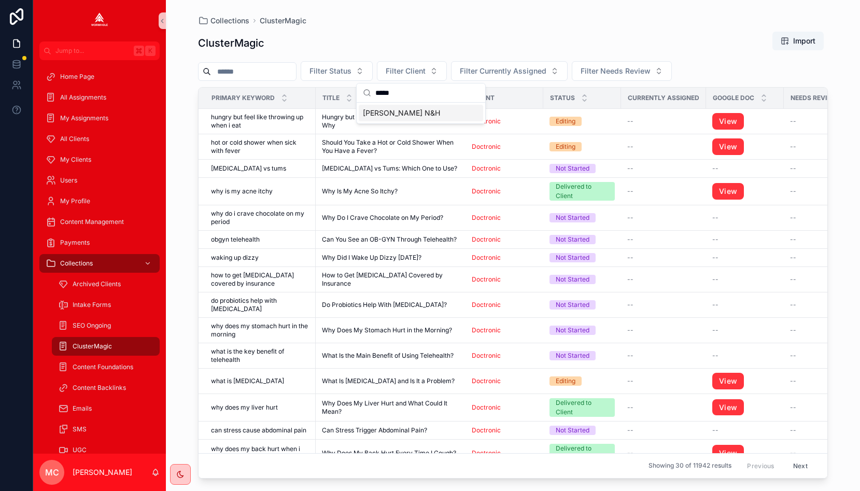  I want to click on a: hot or cold shower when sick with fever, so click(260, 147).